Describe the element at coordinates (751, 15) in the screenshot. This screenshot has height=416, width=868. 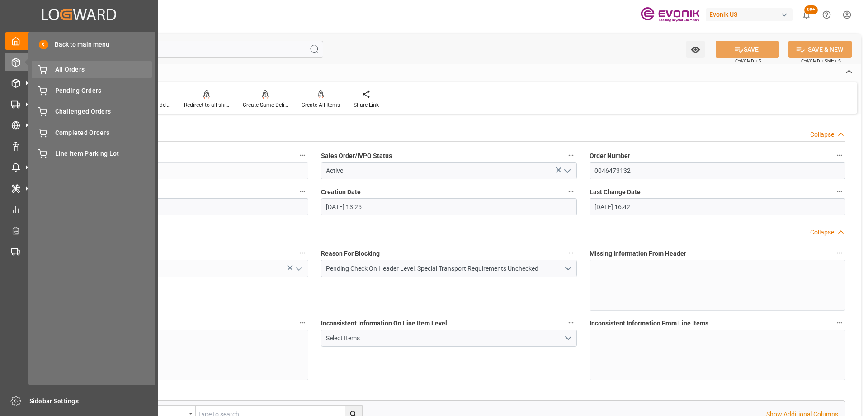
I see `button: Evonik US` at that location.